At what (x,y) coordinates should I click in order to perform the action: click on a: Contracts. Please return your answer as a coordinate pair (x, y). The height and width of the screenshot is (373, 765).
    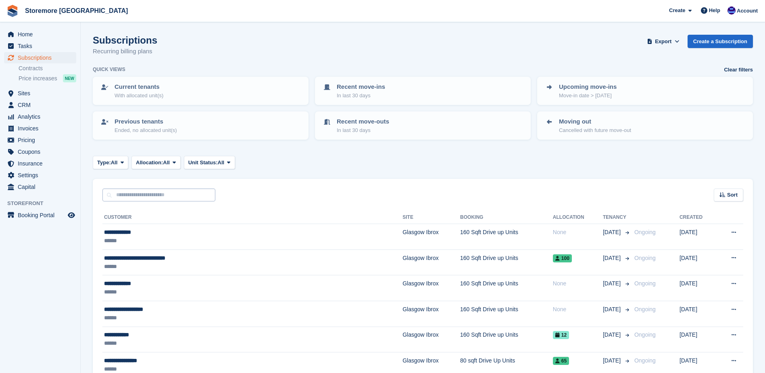
    Looking at the image, I should click on (47, 68).